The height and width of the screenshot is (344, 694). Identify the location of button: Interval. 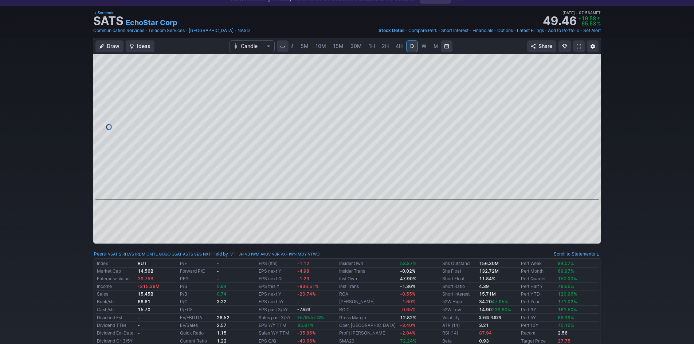
(283, 46).